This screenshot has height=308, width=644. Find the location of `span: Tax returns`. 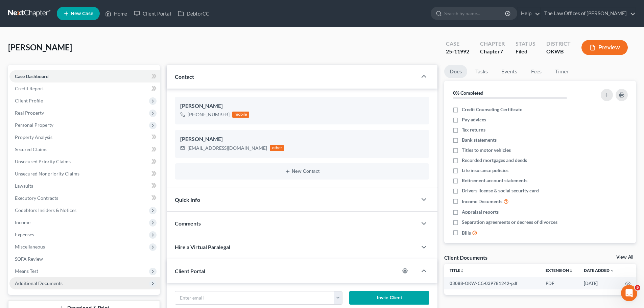

span: Tax returns is located at coordinates (473, 130).